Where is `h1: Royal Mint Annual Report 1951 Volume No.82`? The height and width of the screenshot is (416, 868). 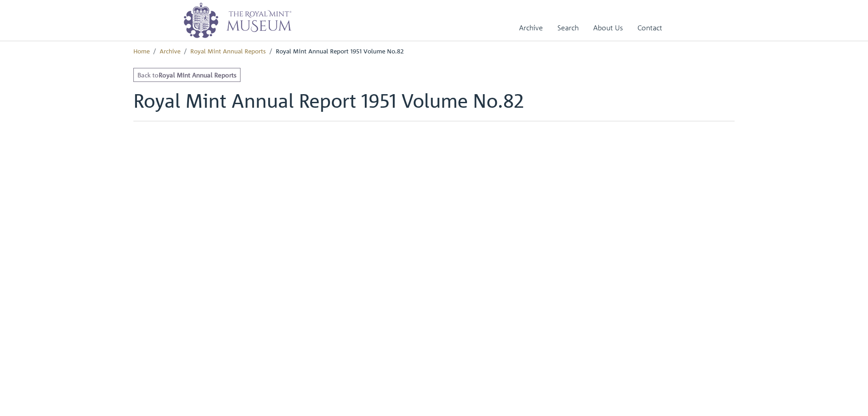
h1: Royal Mint Annual Report 1951 Volume No.82 is located at coordinates (434, 105).